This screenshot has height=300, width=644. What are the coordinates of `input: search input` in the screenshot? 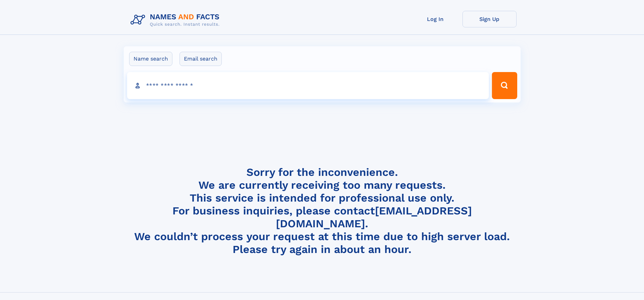 It's located at (308, 86).